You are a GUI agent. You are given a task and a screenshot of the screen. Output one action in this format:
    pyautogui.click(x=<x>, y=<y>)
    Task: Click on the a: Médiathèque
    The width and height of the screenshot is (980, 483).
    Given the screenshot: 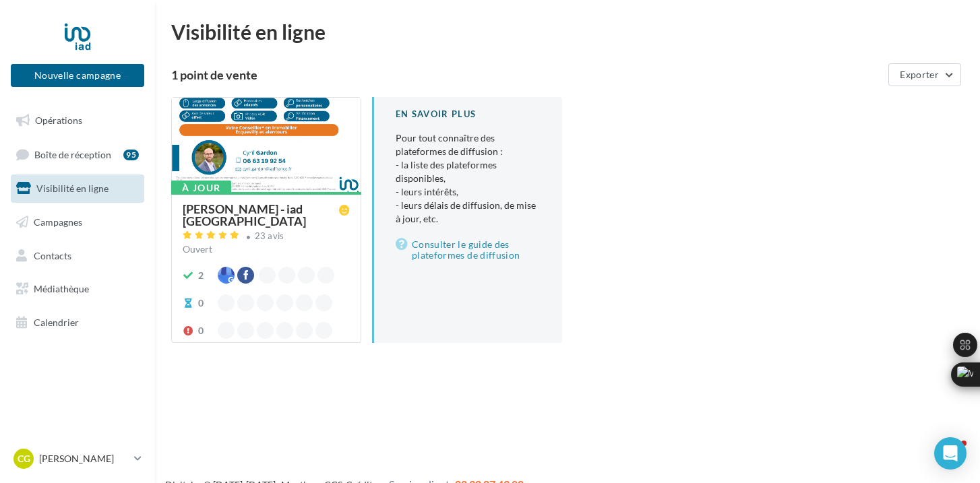 What is the action you would take?
    pyautogui.click(x=77, y=289)
    